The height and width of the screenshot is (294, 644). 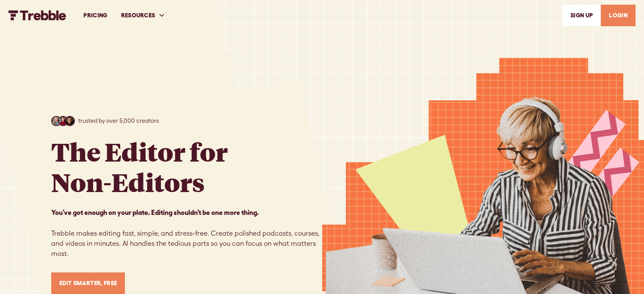 I want to click on img: Trebble FM Logo, so click(x=37, y=15).